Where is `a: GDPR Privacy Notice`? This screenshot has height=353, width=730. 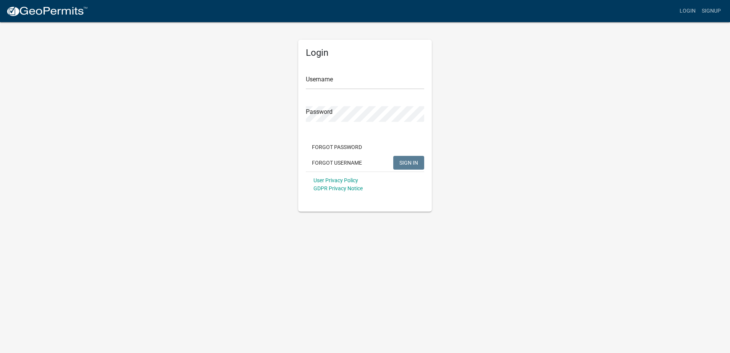 a: GDPR Privacy Notice is located at coordinates (338, 188).